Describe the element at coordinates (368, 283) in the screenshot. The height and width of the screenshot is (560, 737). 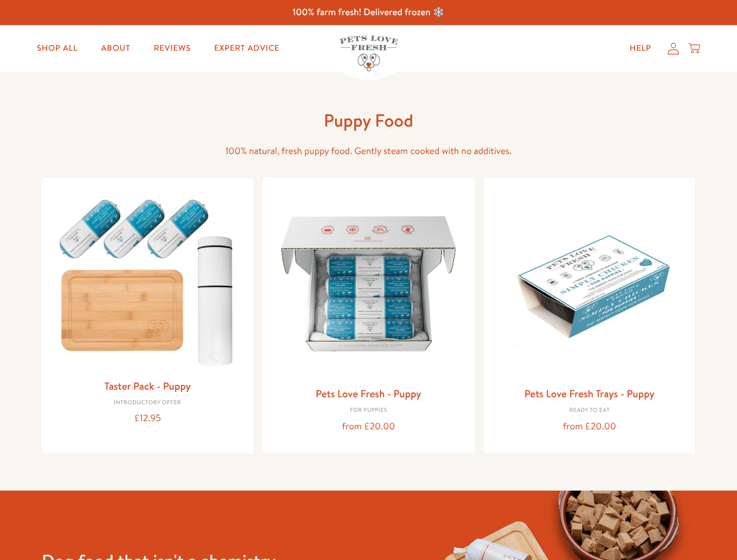
I see `img: Pets Love Fresh - Puppy` at that location.